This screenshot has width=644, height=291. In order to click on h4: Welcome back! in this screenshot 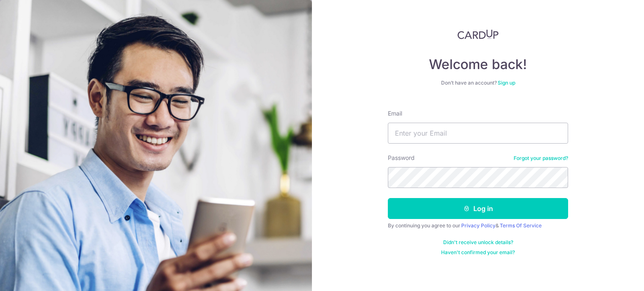, I will do `click(478, 64)`.